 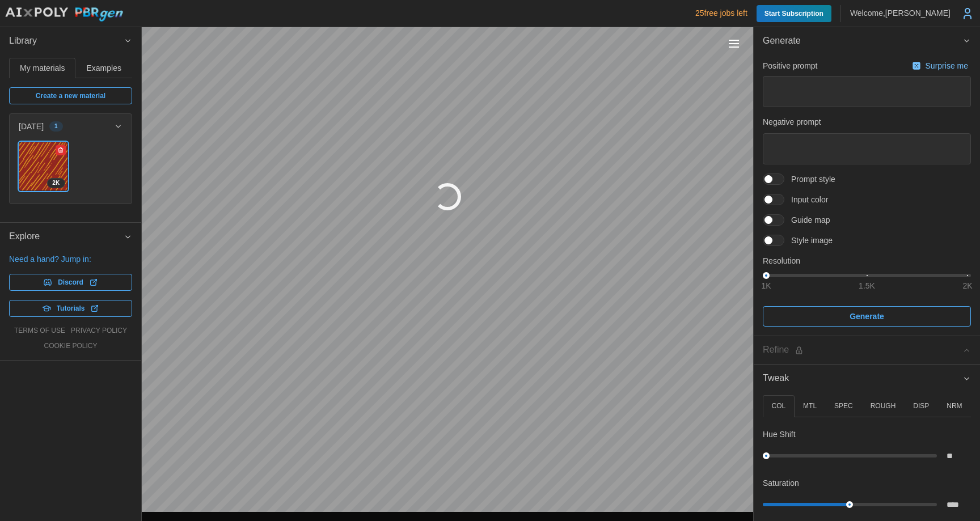 What do you see at coordinates (779, 434) in the screenshot?
I see `p: Hue Shift` at bounding box center [779, 434].